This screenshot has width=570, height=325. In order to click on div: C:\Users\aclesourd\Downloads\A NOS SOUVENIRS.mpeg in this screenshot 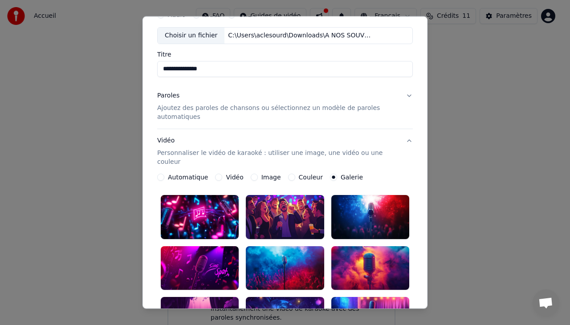, I will do `click(300, 36)`.